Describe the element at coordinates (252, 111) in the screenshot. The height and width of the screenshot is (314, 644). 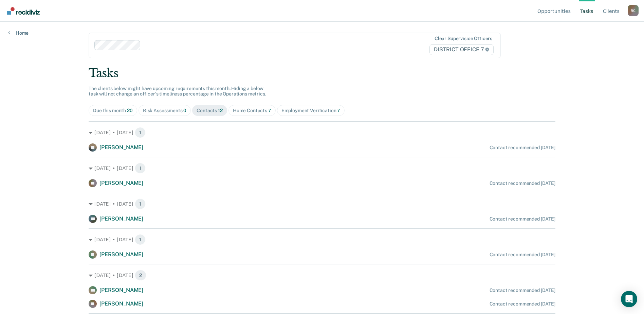
I see `div: Home Contacts` at that location.